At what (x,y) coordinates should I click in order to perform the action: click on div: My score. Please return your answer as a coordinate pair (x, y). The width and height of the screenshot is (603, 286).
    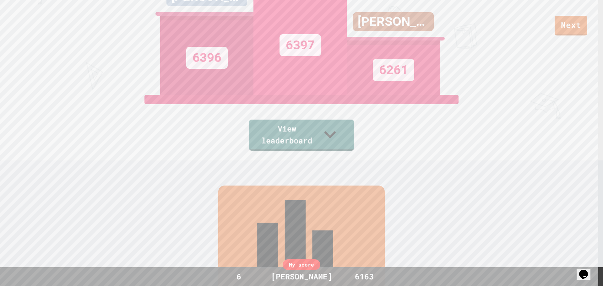
    Looking at the image, I should click on (301, 265).